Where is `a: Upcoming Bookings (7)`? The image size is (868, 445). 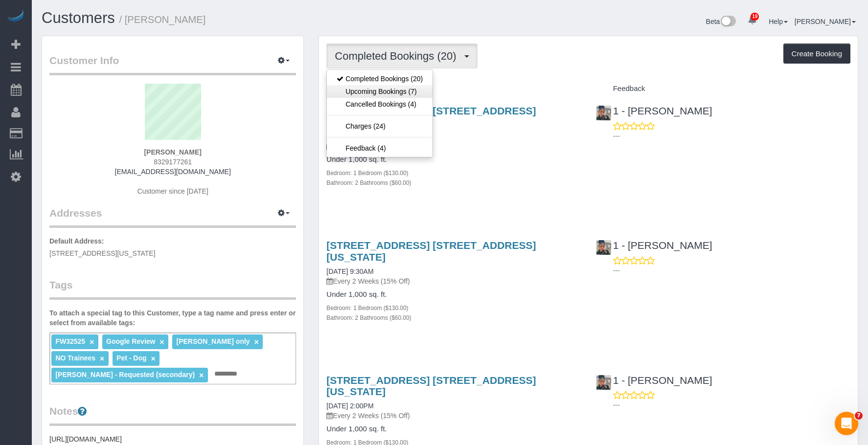 a: Upcoming Bookings (7) is located at coordinates (380, 91).